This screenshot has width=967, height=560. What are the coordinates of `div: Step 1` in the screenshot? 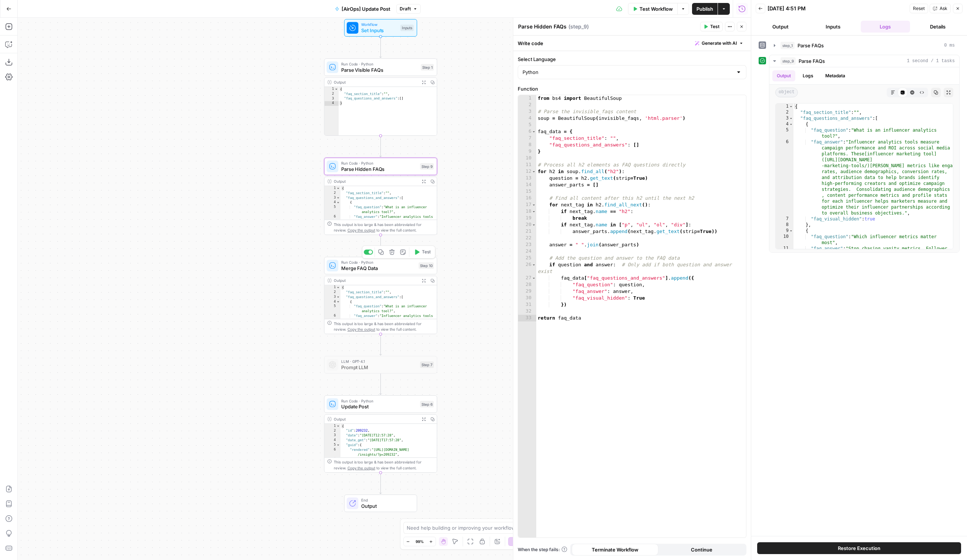 It's located at (427, 68).